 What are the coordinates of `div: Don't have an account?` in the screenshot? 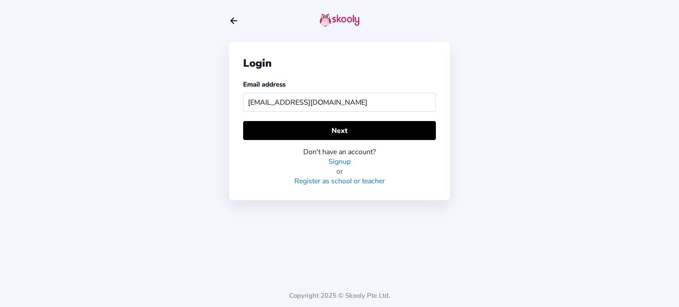 It's located at (340, 152).